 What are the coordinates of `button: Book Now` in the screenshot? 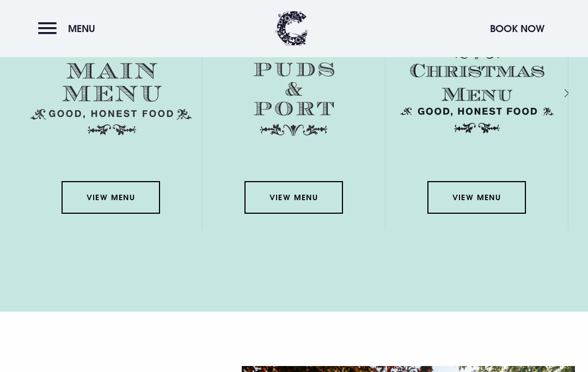 It's located at (517, 28).